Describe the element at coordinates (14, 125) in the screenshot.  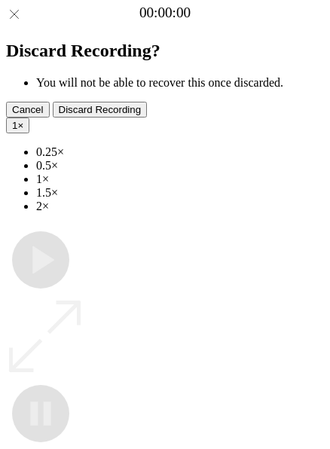
I see `span: 1` at that location.